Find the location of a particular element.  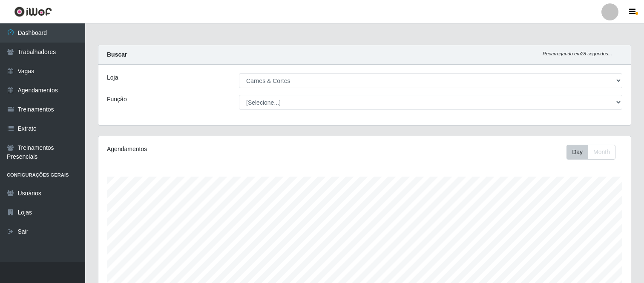

img: CoreUI Logo is located at coordinates (33, 12).